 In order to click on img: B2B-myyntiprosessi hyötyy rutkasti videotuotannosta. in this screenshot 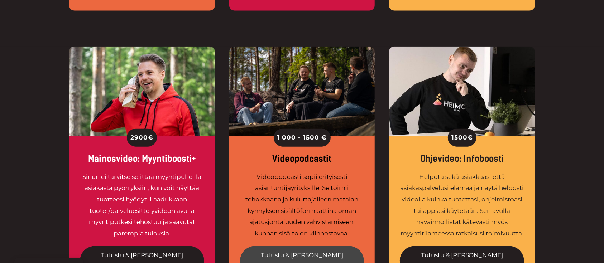, I will do `click(142, 91)`.